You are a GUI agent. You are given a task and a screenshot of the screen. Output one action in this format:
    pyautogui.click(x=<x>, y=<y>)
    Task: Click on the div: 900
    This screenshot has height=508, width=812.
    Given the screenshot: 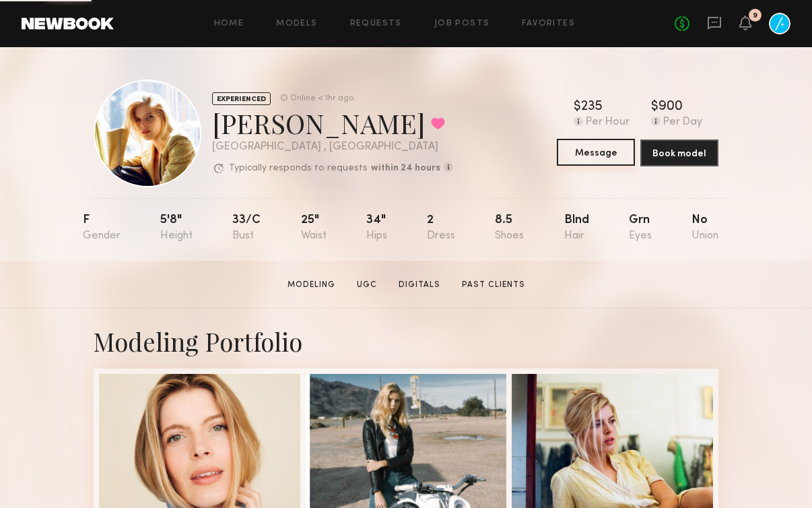 What is the action you would take?
    pyautogui.click(x=671, y=107)
    